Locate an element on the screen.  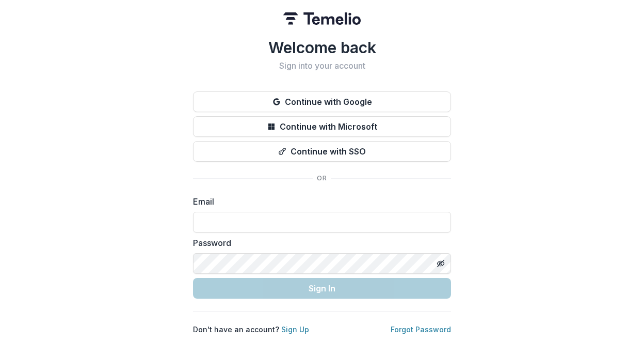
button: Continue with SSO is located at coordinates (322, 152).